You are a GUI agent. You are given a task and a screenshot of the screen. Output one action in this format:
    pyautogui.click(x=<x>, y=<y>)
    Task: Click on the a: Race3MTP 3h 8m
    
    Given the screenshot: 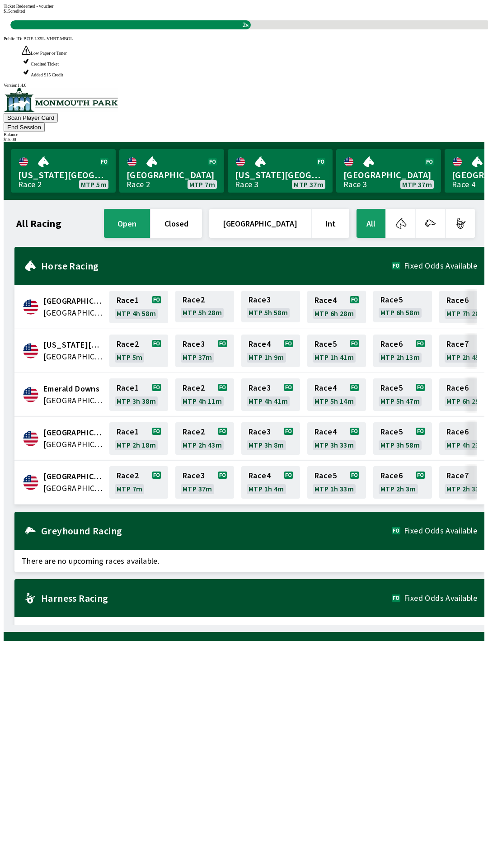 What is the action you would take?
    pyautogui.click(x=271, y=438)
    